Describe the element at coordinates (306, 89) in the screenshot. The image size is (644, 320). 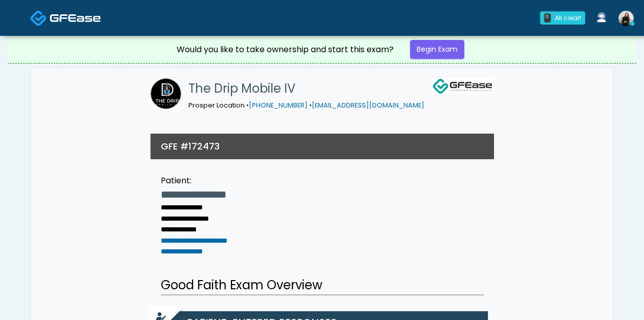
I see `h1: The Drip Mobile IV` at that location.